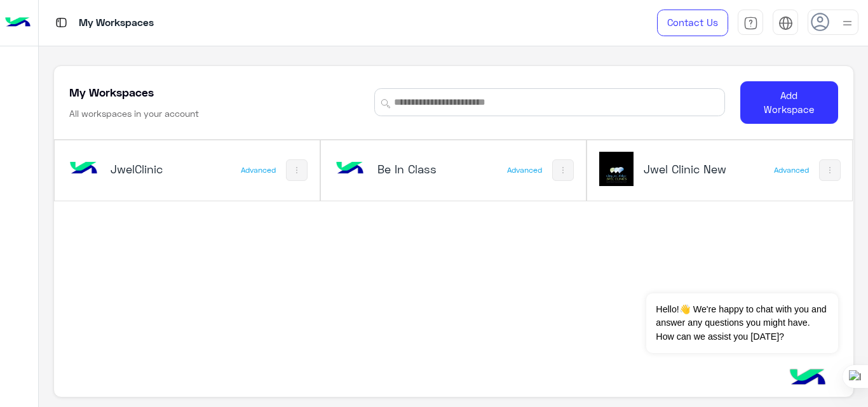 The width and height of the screenshot is (868, 407). I want to click on p: My Workspaces, so click(116, 23).